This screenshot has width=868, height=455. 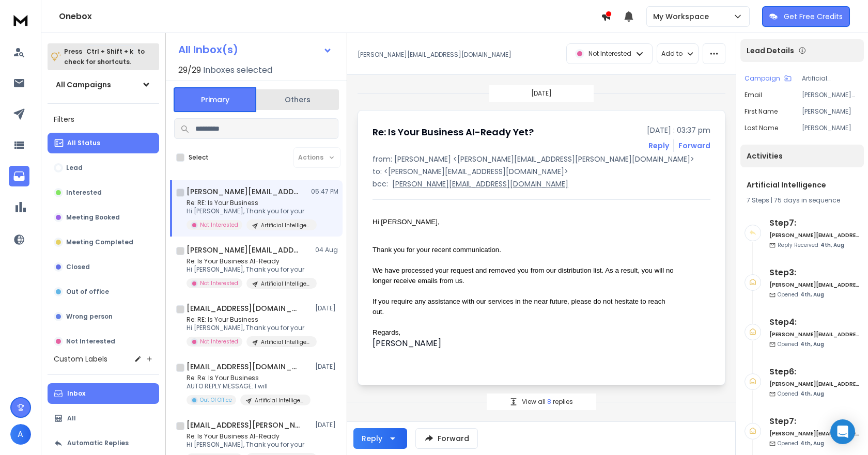 I want to click on h3: Inboxes selected, so click(x=238, y=70).